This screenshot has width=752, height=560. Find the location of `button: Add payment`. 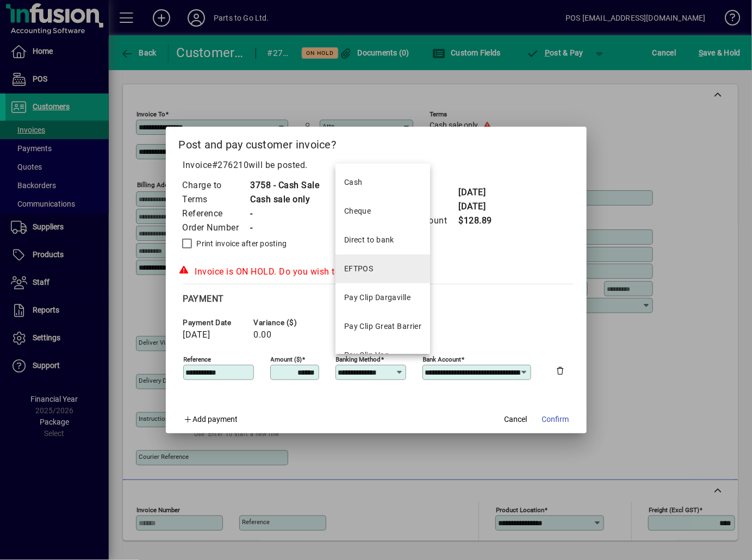

button: Add payment is located at coordinates (211, 419).